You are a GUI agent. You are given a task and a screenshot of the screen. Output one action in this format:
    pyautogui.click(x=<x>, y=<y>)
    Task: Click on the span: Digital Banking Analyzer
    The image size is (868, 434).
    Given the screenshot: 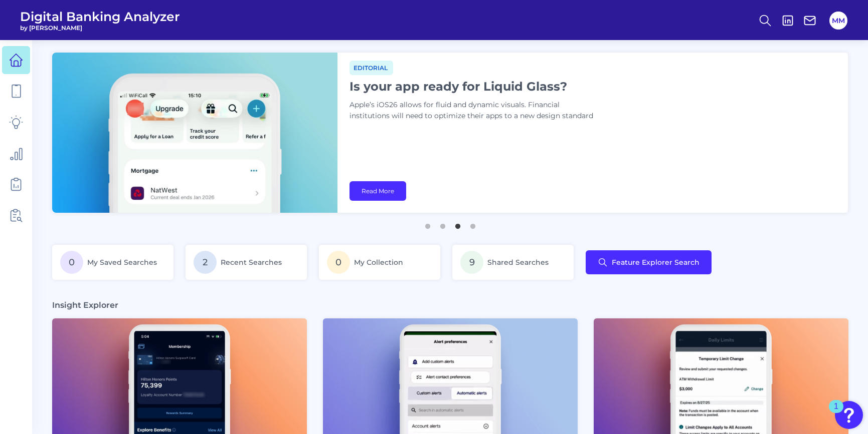 What is the action you would take?
    pyautogui.click(x=100, y=17)
    